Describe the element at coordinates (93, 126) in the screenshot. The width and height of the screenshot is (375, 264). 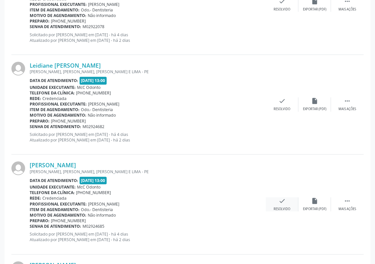
I see `span: M02924682` at that location.